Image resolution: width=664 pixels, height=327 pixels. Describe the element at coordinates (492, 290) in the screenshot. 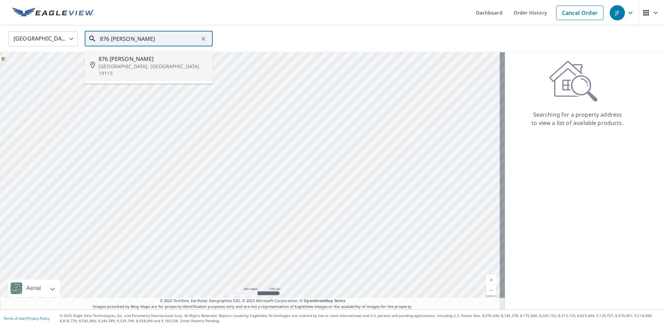

I see `a: Current Level 5, Zoom Out` at that location.